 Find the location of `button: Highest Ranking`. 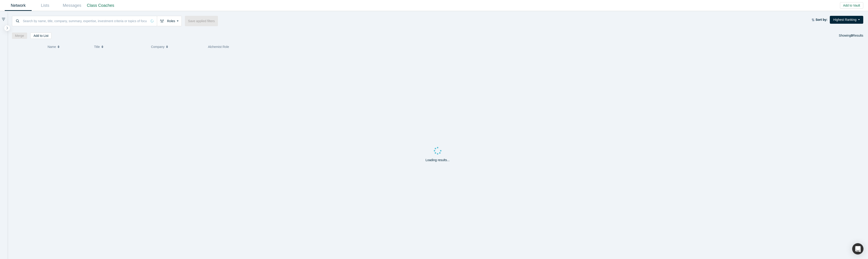

button: Highest Ranking is located at coordinates (847, 20).